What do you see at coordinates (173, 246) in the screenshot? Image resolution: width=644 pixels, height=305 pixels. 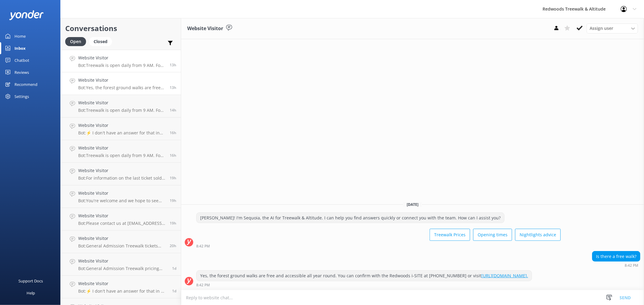 I see `span: Sep 03 2025 01:42pm (UTC +12:00) Pacific/Auckland` at bounding box center [173, 246].